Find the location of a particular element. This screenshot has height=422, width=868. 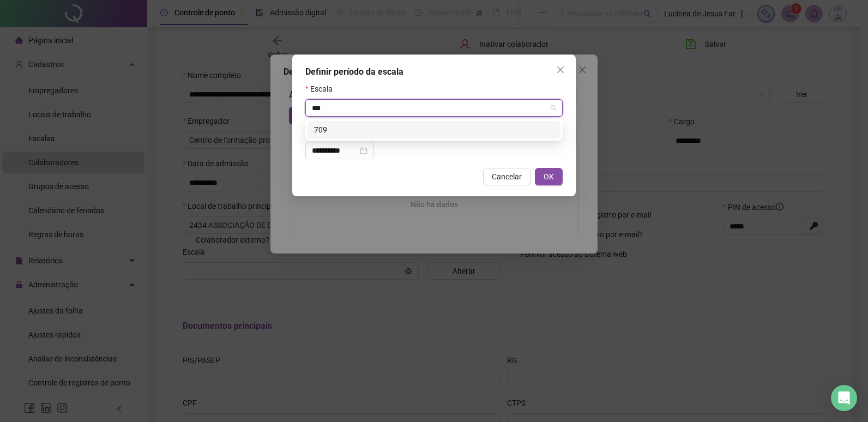

span: close is located at coordinates (560, 70).